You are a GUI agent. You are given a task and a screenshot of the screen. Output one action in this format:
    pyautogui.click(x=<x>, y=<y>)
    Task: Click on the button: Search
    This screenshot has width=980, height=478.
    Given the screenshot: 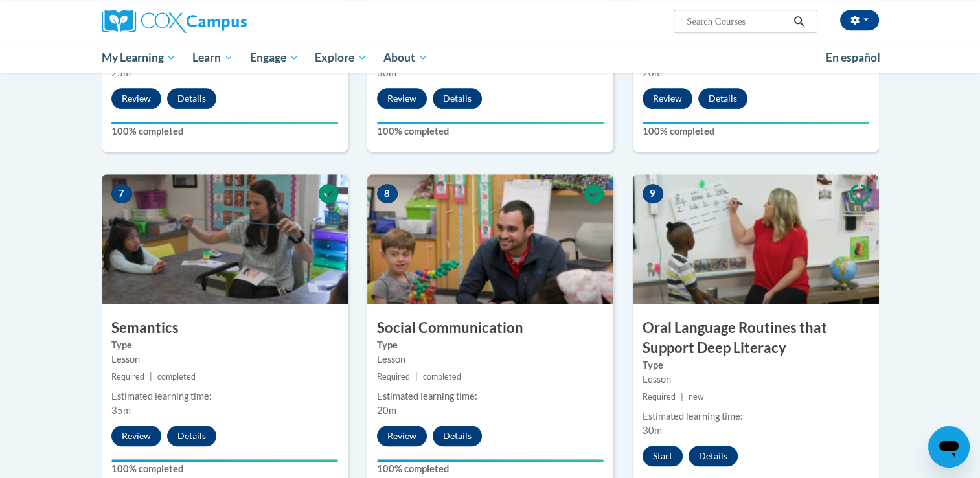 What is the action you would take?
    pyautogui.click(x=799, y=21)
    